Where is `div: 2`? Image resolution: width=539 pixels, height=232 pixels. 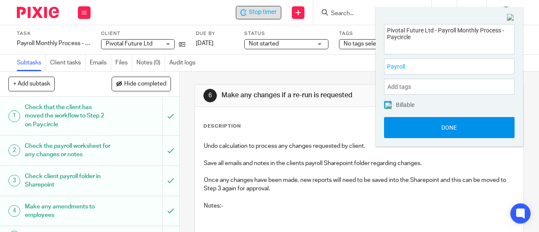
div: 2 is located at coordinates (14, 150).